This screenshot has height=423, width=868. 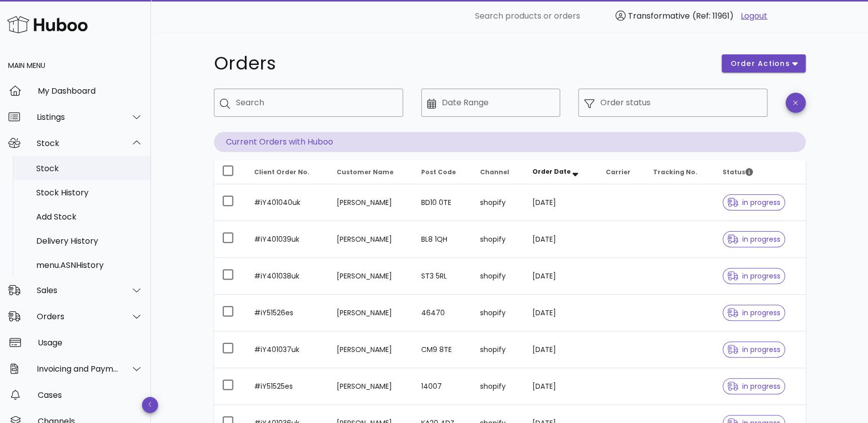 I want to click on td: ST3 5RL, so click(x=443, y=276).